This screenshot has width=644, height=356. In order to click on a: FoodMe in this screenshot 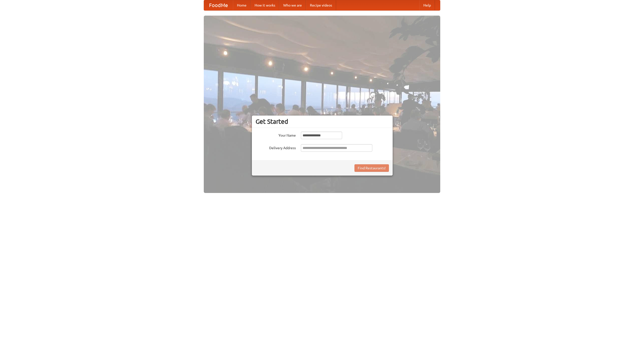, I will do `click(218, 5)`.